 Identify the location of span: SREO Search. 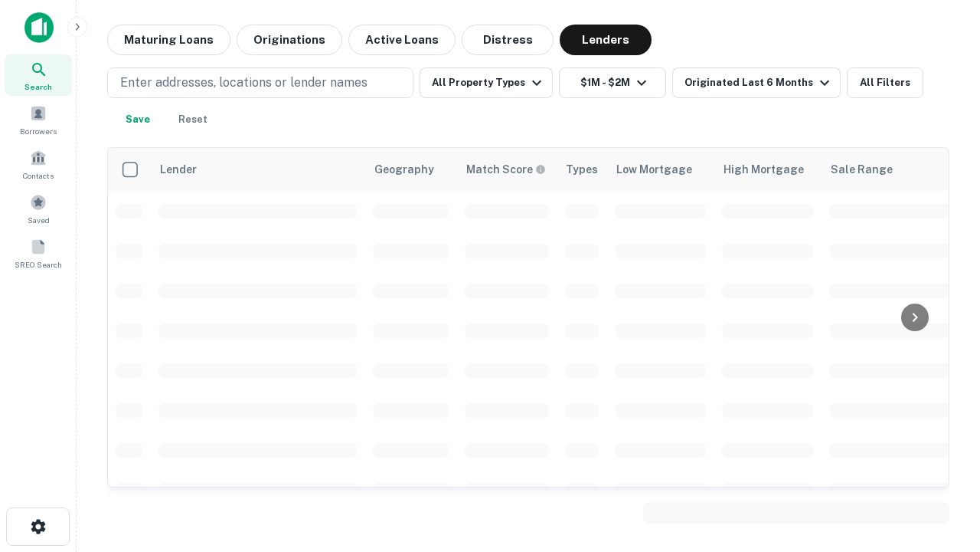
(39, 264).